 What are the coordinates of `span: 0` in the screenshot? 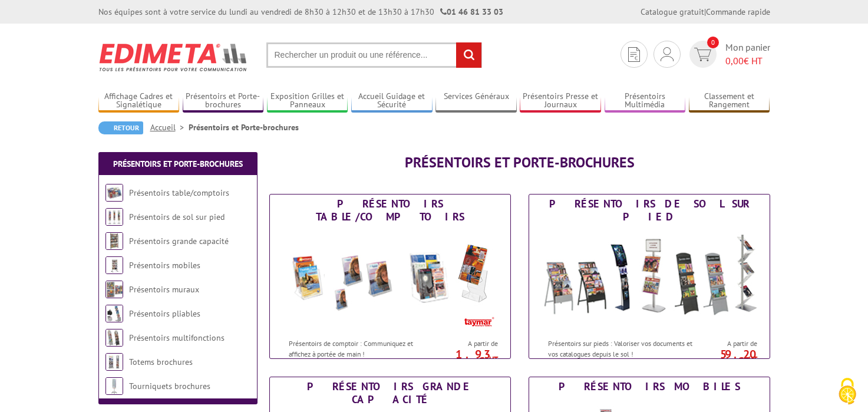 It's located at (713, 42).